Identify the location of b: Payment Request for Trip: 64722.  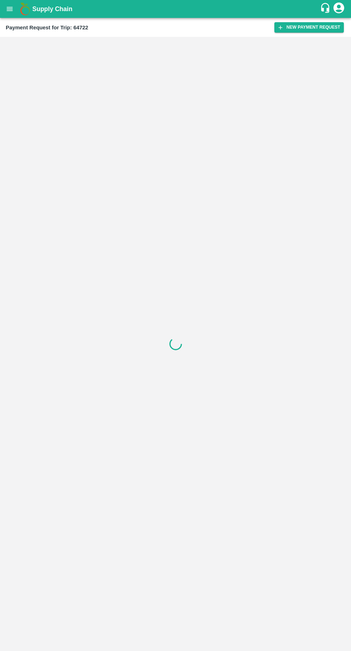
(47, 28).